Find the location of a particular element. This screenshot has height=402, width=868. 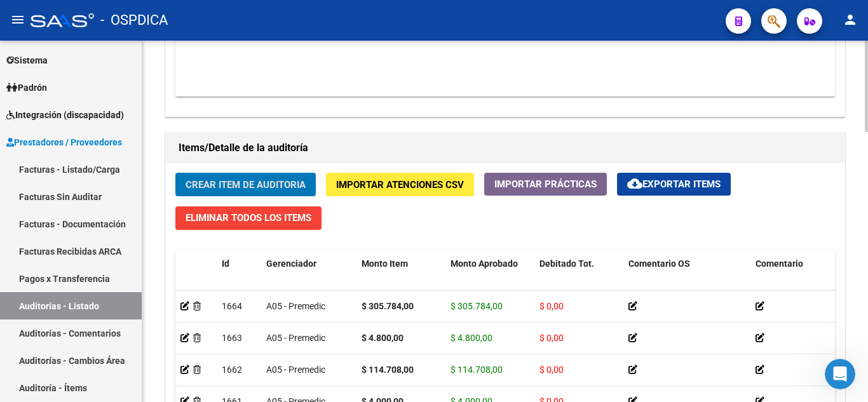

span: $ 114.708,00 is located at coordinates (477, 369).